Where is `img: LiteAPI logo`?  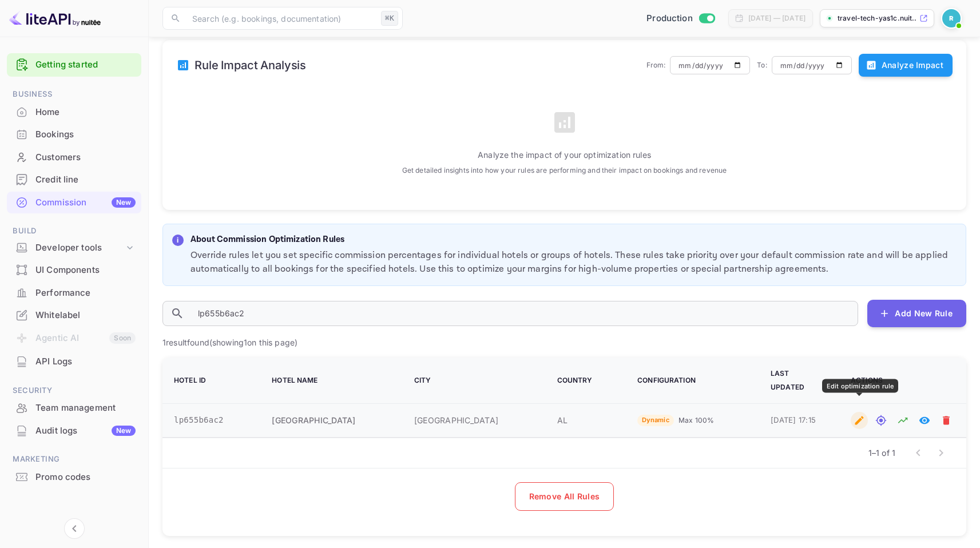
img: LiteAPI logo is located at coordinates (55, 18).